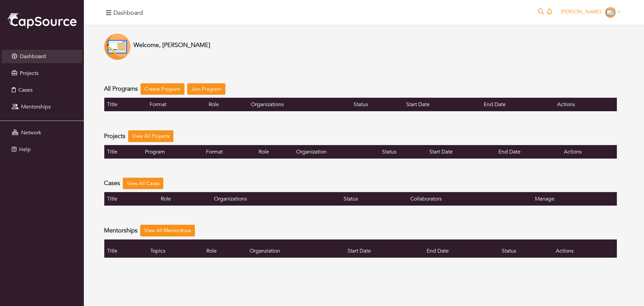  I want to click on h4: Mentorships, so click(121, 230).